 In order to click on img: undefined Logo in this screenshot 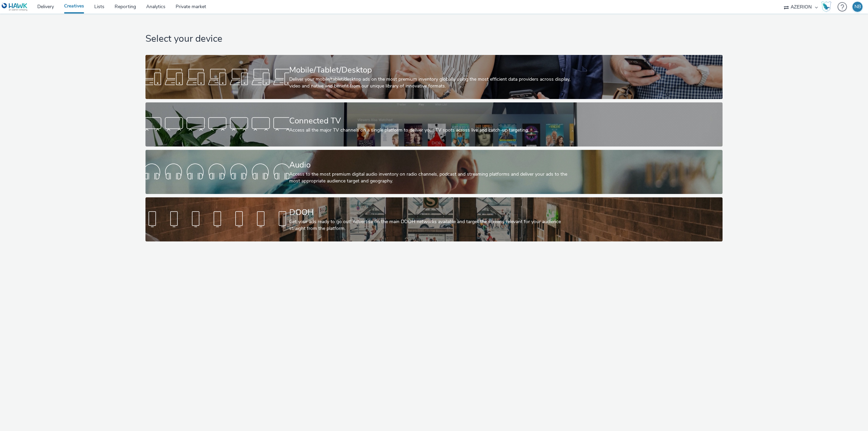, I will do `click(15, 7)`.